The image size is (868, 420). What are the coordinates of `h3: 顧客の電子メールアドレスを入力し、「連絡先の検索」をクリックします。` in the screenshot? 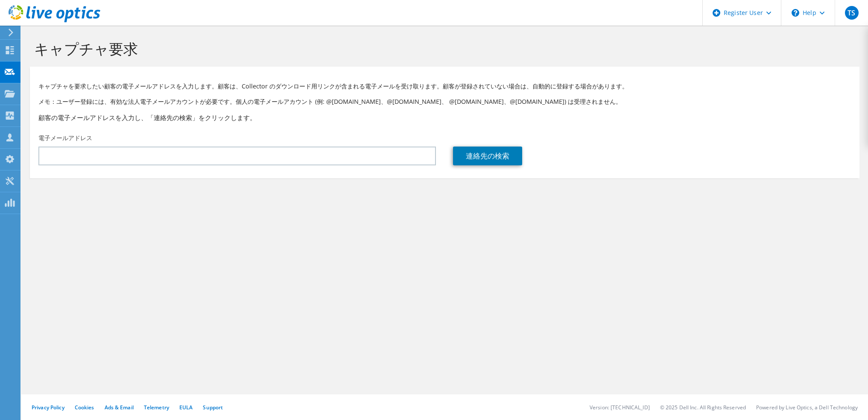 It's located at (445, 118).